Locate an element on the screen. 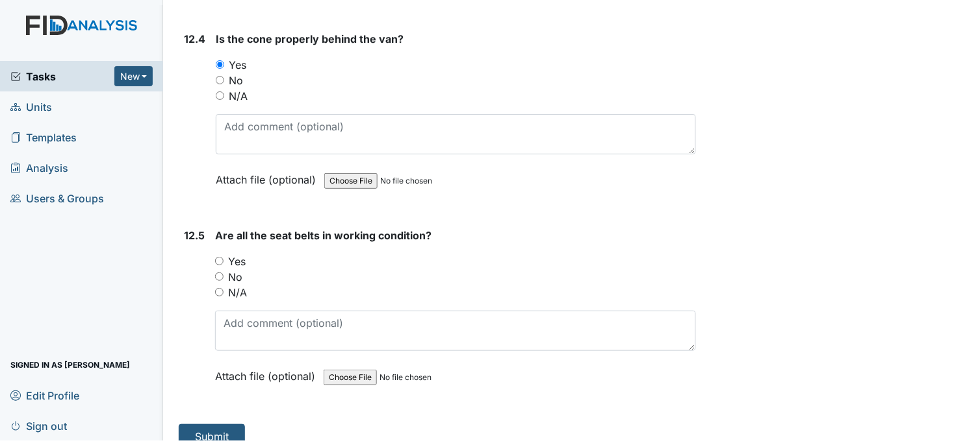 This screenshot has width=980, height=441. span: Is the cone properly behind the van? is located at coordinates (309, 39).